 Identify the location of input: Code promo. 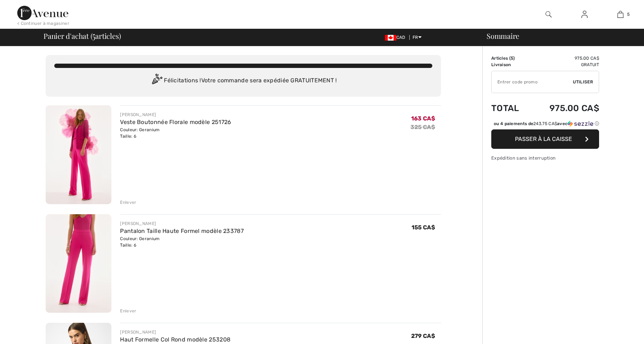
(532, 82).